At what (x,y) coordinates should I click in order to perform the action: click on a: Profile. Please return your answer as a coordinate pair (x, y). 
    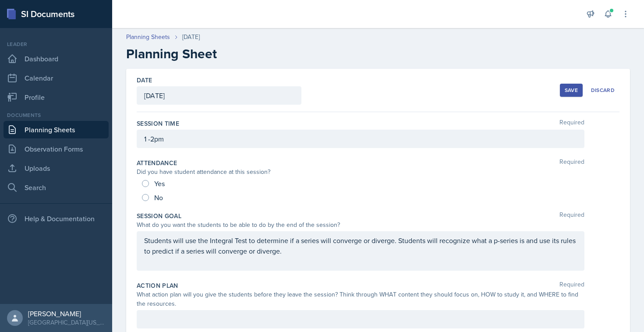
    Looking at the image, I should click on (56, 97).